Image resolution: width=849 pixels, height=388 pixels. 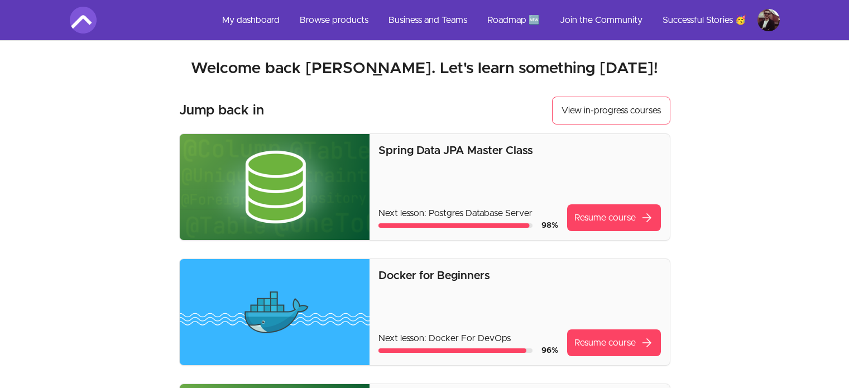 I want to click on img: Product image for Docker for Beginners, so click(x=275, y=312).